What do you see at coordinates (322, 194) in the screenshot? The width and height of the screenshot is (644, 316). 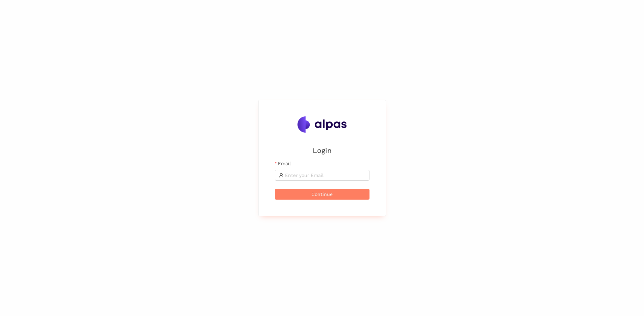 I see `span: Continue` at bounding box center [322, 194].